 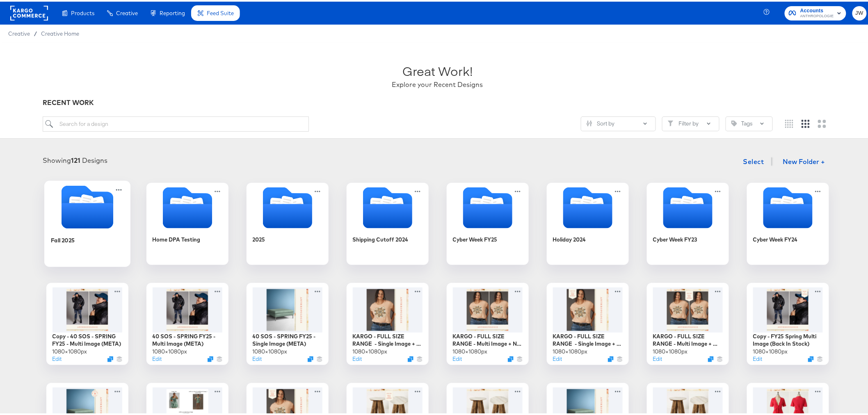 What do you see at coordinates (221, 11) in the screenshot?
I see `span: Feed Suite` at bounding box center [221, 11].